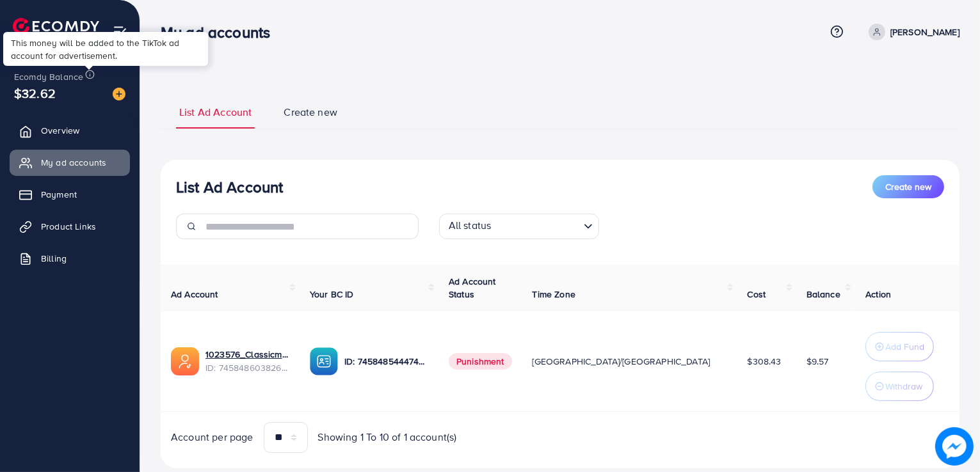  What do you see at coordinates (195, 294) in the screenshot?
I see `span: Ad Account` at bounding box center [195, 294].